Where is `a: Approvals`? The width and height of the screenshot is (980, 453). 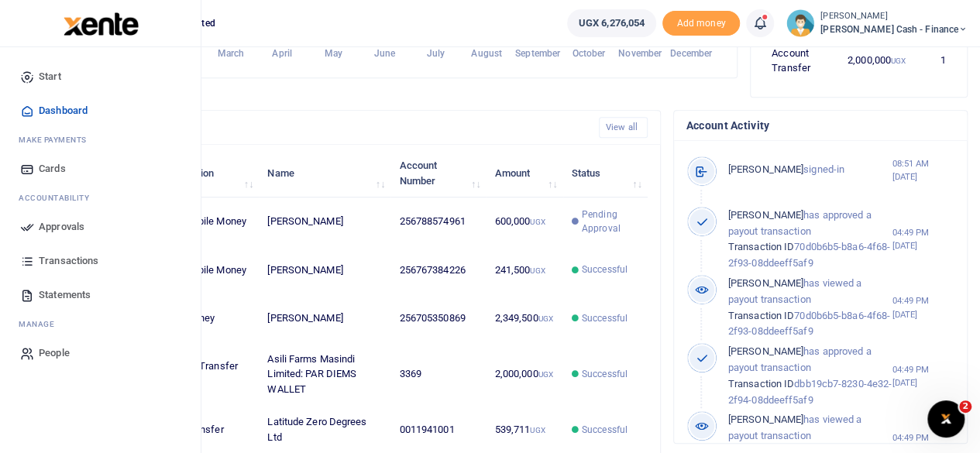 a: Approvals is located at coordinates (100, 226).